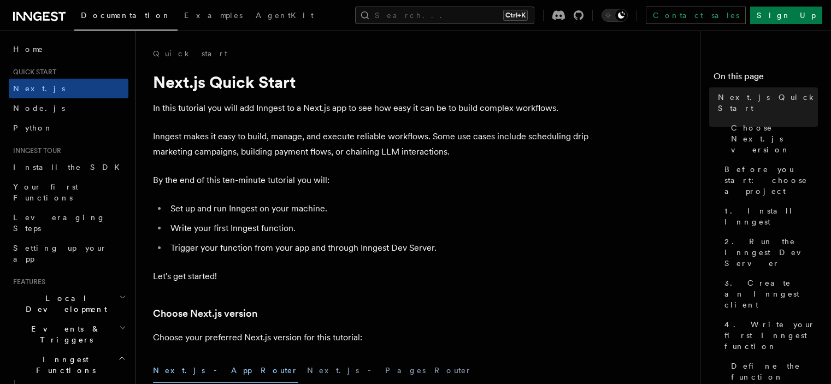 This screenshot has width=831, height=384. Describe the element at coordinates (64, 304) in the screenshot. I see `span: Local Development` at that location.